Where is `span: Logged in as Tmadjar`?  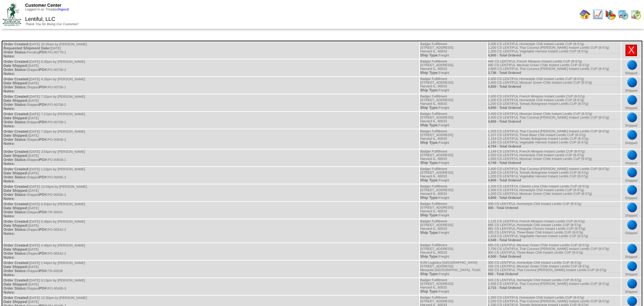
span: Logged in as Tmadjar is located at coordinates (47, 9).